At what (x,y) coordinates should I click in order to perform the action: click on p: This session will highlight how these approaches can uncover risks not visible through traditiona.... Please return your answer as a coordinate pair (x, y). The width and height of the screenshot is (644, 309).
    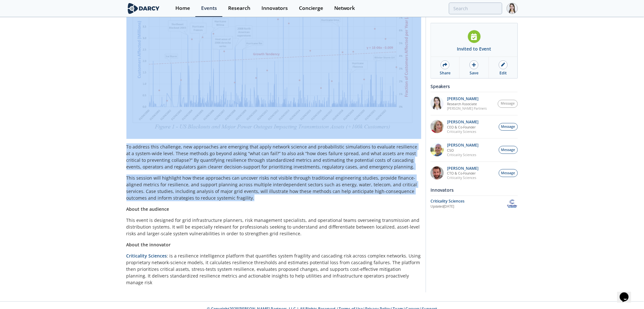
    Looking at the image, I should click on (274, 188).